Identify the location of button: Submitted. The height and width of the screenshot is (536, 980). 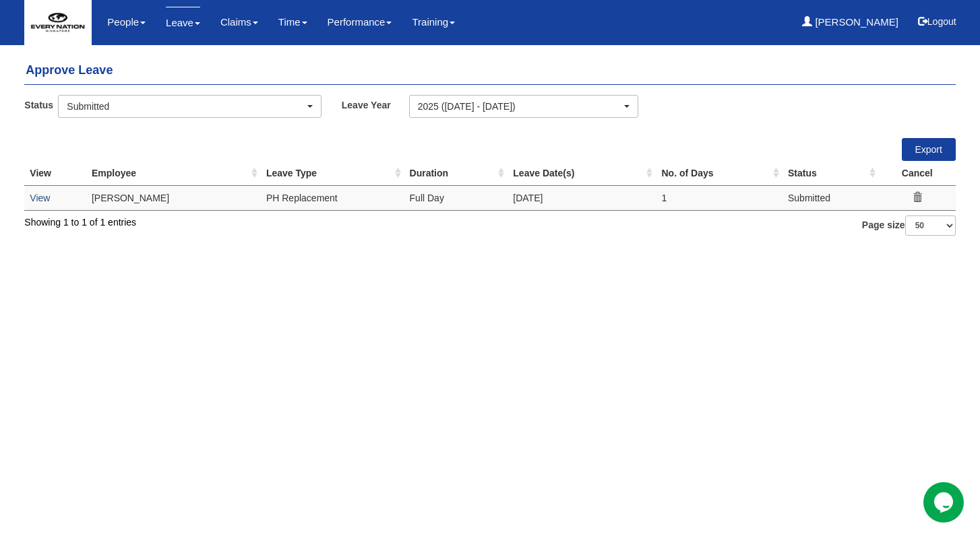
(189, 107).